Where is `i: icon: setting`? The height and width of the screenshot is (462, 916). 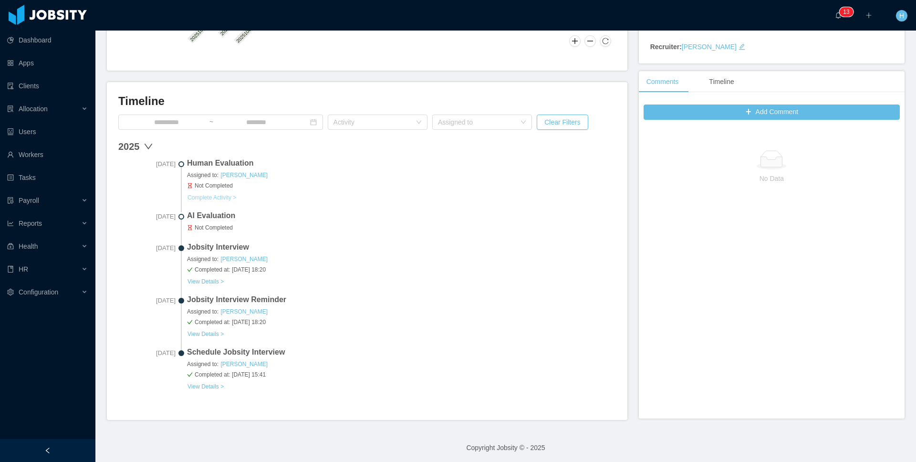
i: icon: setting is located at coordinates (10, 292).